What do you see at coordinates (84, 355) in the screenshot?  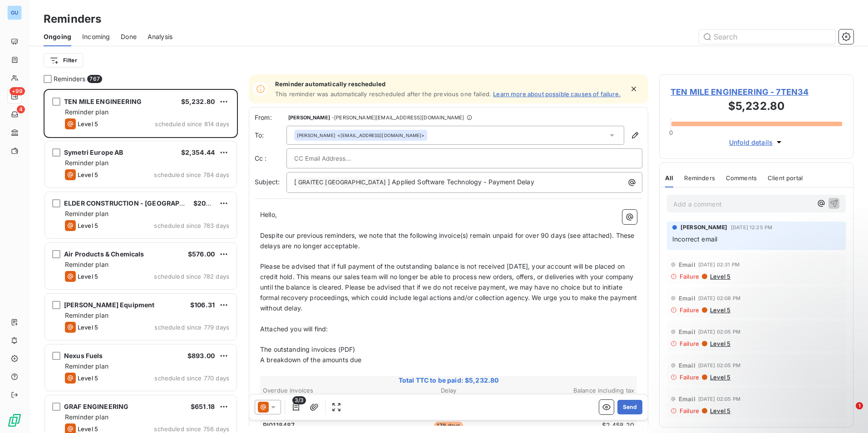 I see `span: Nexus Fuels` at bounding box center [84, 355].